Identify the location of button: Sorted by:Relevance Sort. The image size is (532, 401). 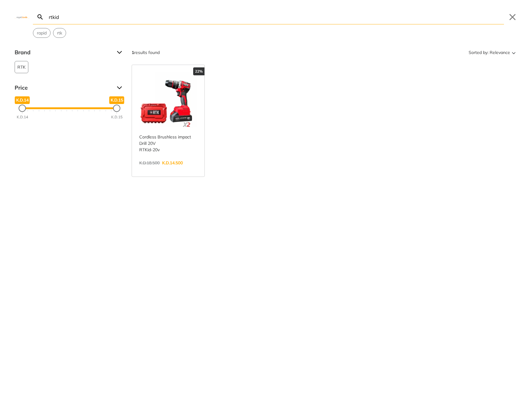
(492, 52).